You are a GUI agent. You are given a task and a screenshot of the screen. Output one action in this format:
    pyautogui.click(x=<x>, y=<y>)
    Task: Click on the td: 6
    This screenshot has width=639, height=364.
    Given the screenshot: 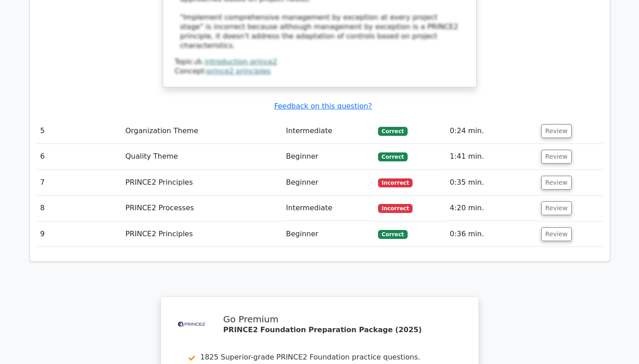 What is the action you would take?
    pyautogui.click(x=79, y=156)
    